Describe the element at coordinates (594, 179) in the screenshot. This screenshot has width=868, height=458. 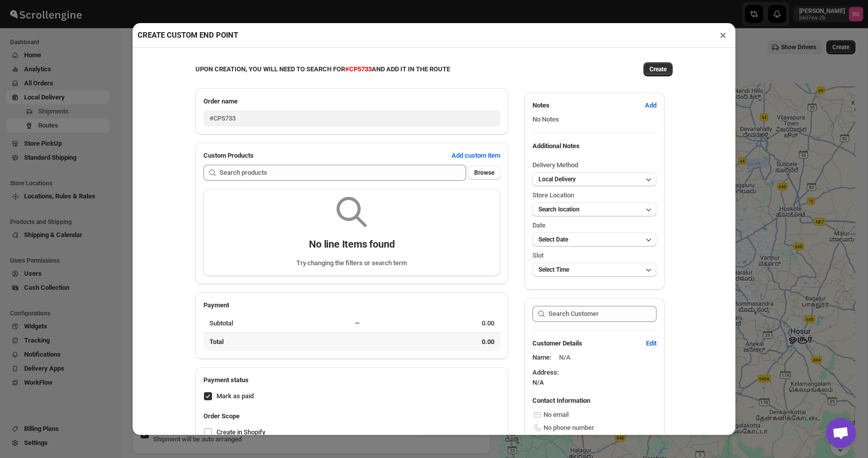
I see `button: Local Delivery` at that location.